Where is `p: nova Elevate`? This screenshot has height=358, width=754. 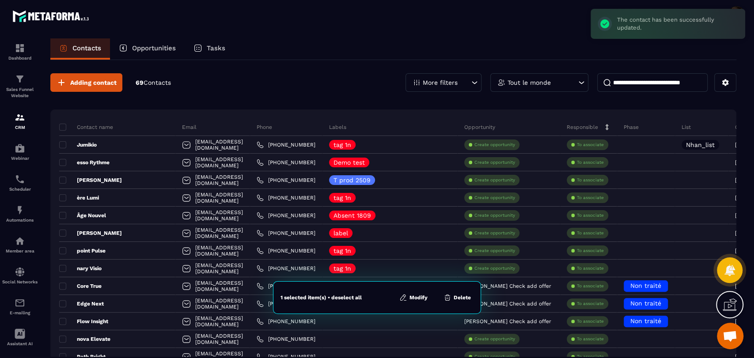
p: nova Elevate is located at coordinates (85, 339).